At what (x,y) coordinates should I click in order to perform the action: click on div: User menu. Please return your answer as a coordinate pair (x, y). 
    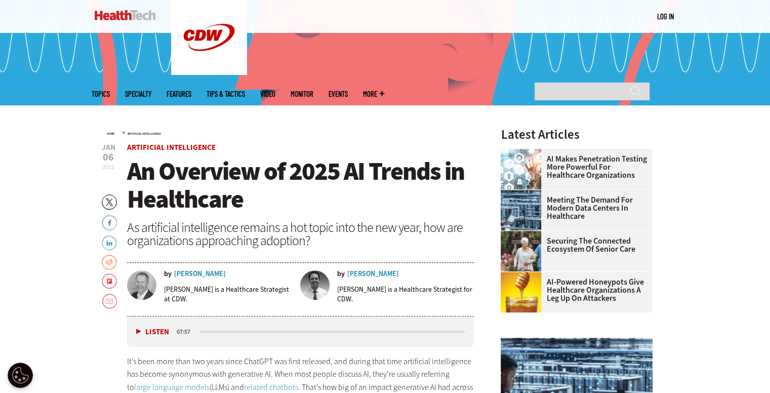
    Looking at the image, I should click on (665, 16).